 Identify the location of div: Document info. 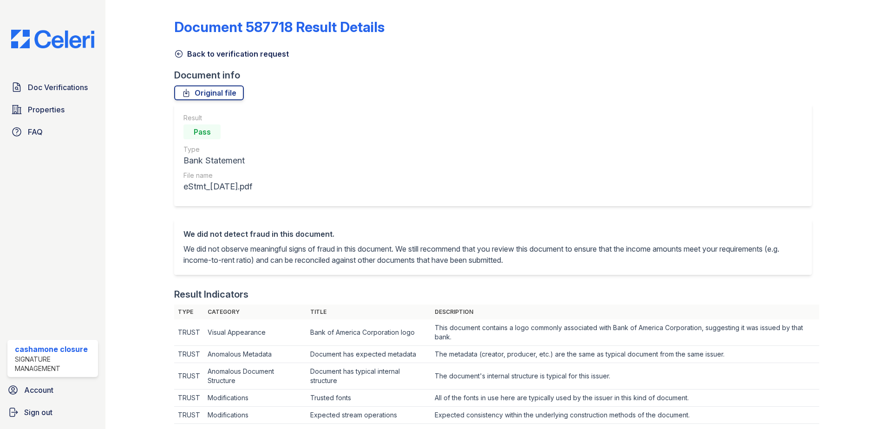
(496, 75).